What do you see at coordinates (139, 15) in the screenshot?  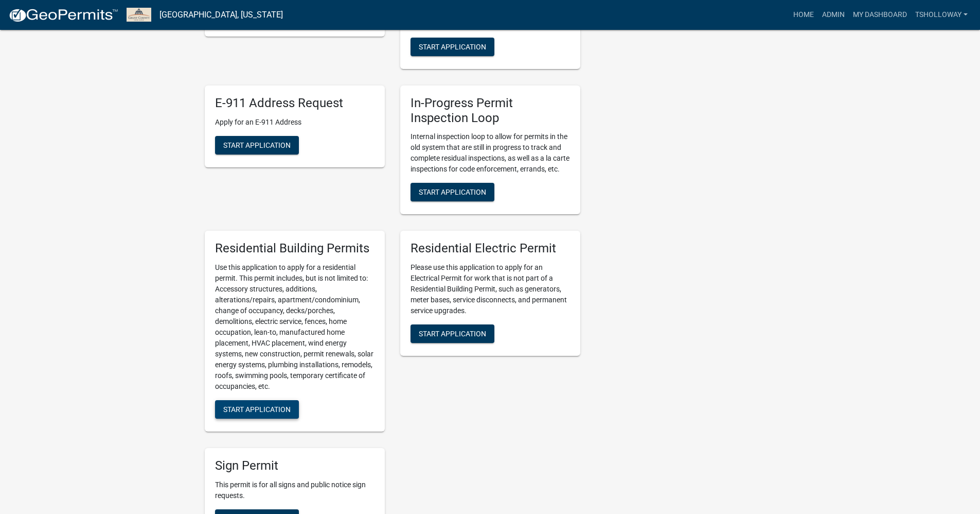 I see `img: Grant County, Indiana` at bounding box center [139, 15].